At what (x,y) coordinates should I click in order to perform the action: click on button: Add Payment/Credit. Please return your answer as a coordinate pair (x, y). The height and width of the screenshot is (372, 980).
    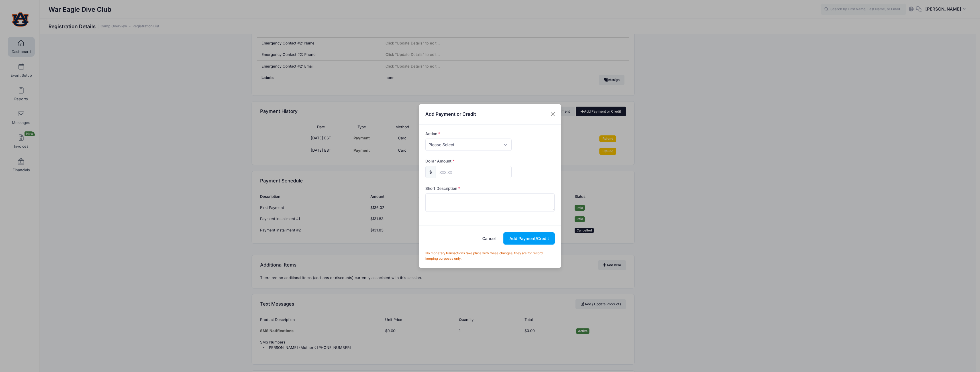
    Looking at the image, I should click on (529, 238).